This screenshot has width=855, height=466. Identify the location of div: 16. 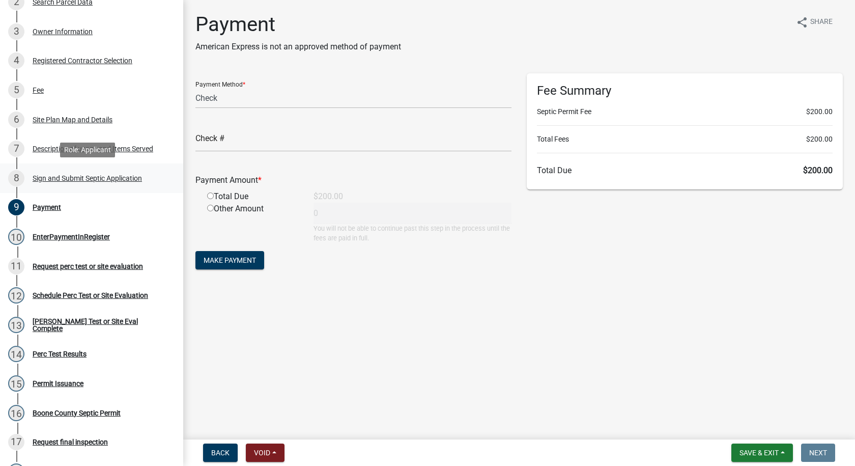
(16, 413).